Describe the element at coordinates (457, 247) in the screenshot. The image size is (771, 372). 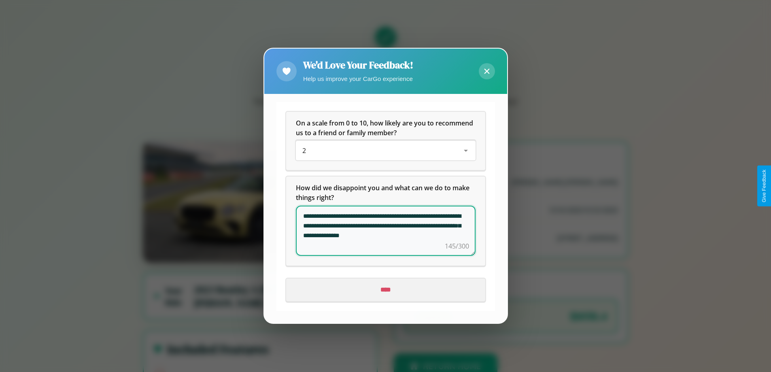
I see `div: 145/300` at that location.